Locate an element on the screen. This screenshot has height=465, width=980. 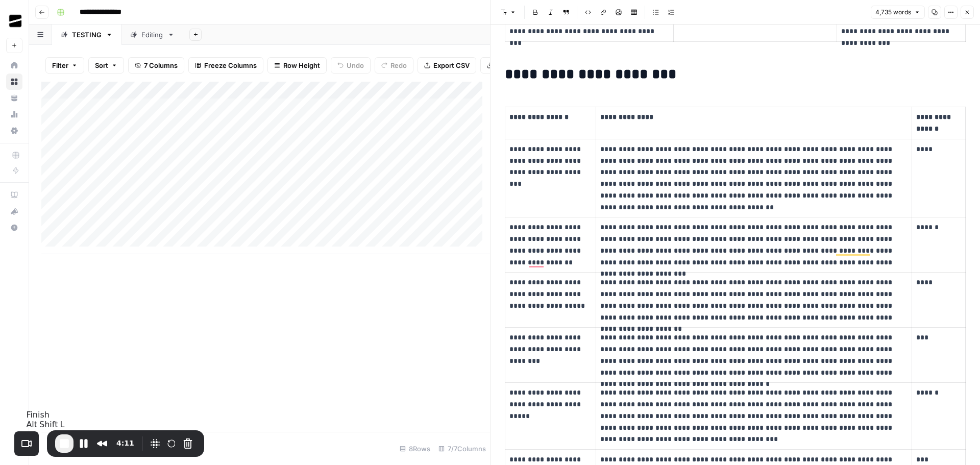
button: Export CSV is located at coordinates (447, 66).